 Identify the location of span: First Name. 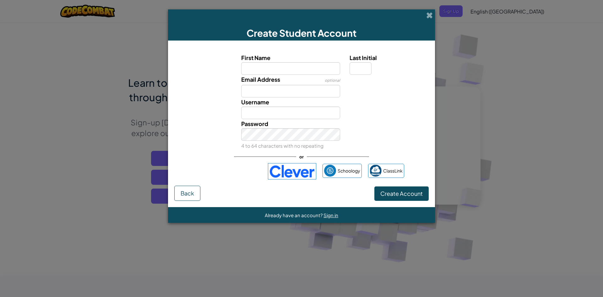
(256, 57).